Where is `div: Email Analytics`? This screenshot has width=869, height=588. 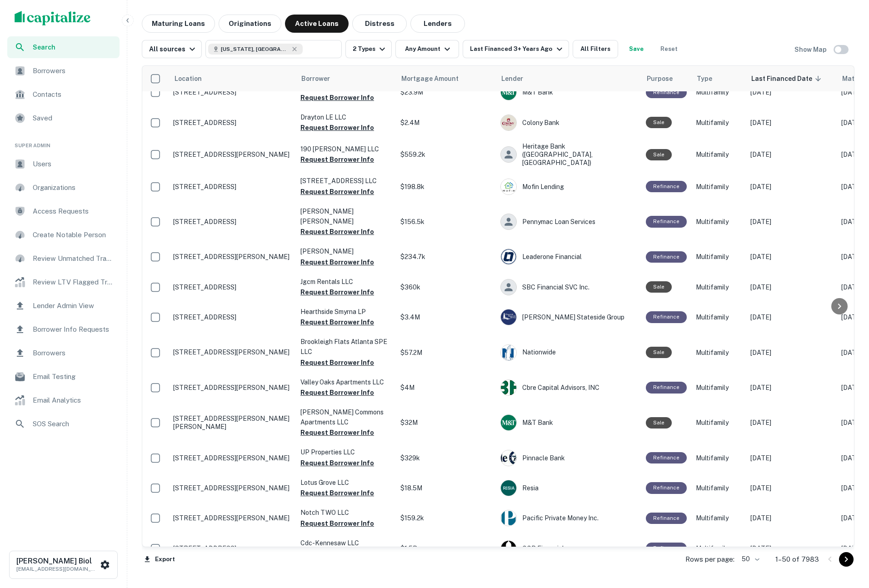
div: Email Analytics is located at coordinates (64, 400).